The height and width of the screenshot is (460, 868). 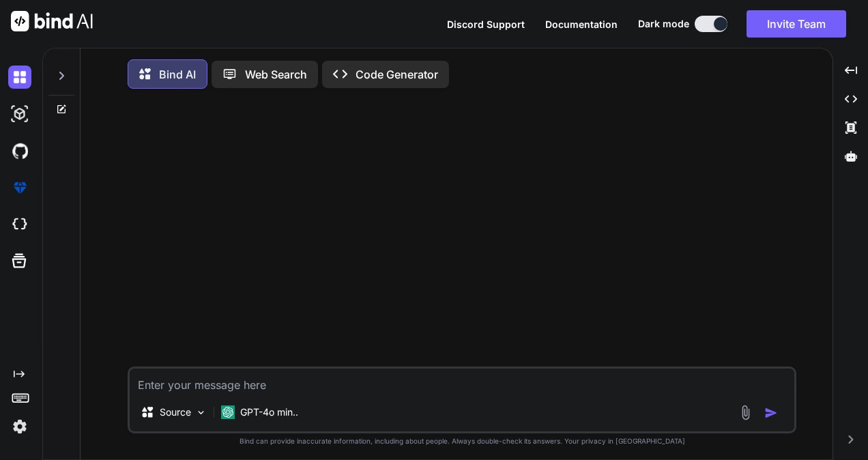 I want to click on p: Bind can provide inaccurate information, including about people. Always double-check its answers...., so click(x=462, y=440).